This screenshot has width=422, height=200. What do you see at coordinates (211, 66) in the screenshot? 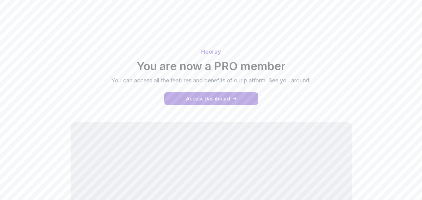
I see `h2: You are now a PRO member` at bounding box center [211, 66].